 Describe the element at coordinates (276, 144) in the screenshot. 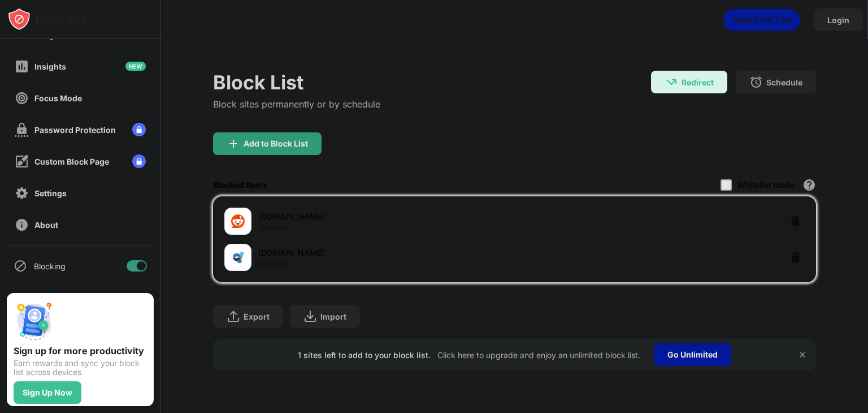

I see `div: Add to Block List` at that location.